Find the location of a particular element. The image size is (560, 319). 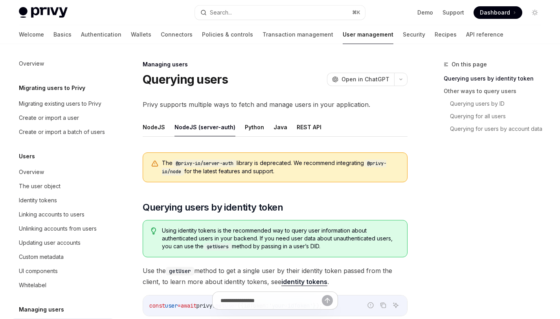

button: Toggle dark mode is located at coordinates (535, 13).